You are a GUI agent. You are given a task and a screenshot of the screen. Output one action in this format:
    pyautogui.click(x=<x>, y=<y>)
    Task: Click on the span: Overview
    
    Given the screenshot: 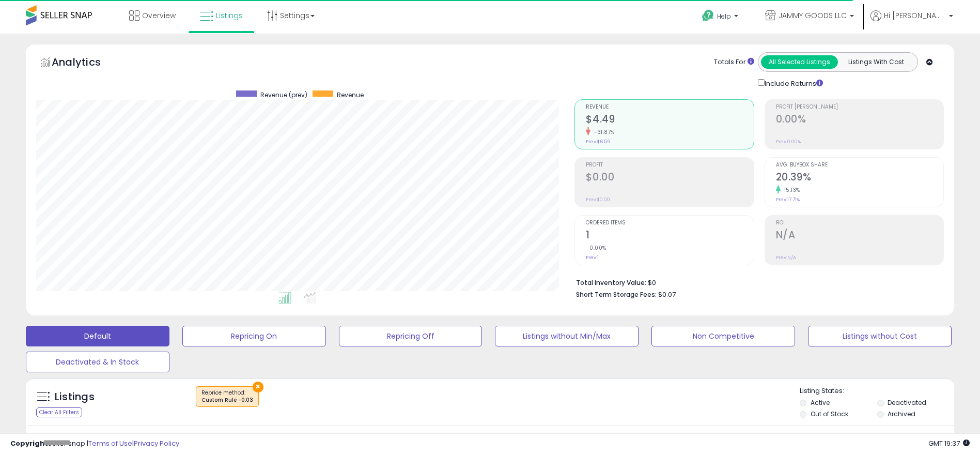 What is the action you would take?
    pyautogui.click(x=159, y=16)
    